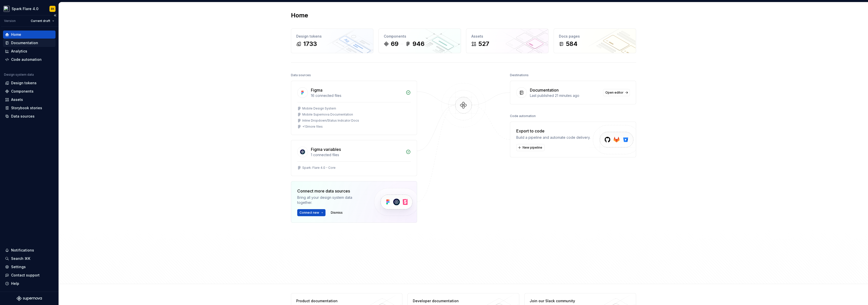 The width and height of the screenshot is (868, 305). I want to click on a: Components69946, so click(419, 41).